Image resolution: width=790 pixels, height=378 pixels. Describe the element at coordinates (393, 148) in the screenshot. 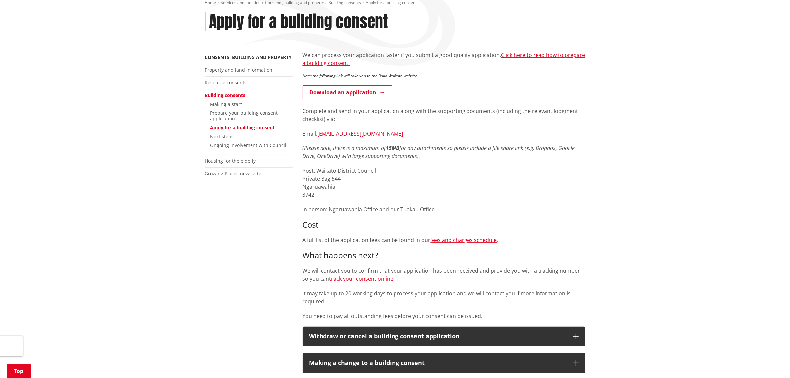

I see `strong: 15MB` at that location.